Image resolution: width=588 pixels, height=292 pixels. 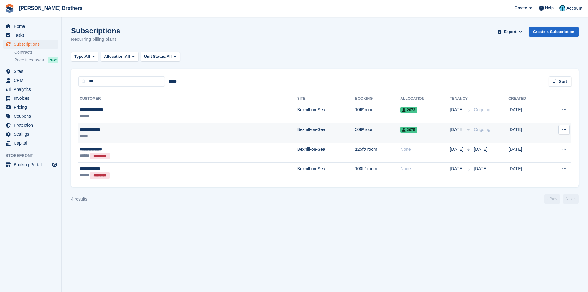 What do you see at coordinates (562, 199) in the screenshot?
I see `nav: Page` at bounding box center [562, 199].